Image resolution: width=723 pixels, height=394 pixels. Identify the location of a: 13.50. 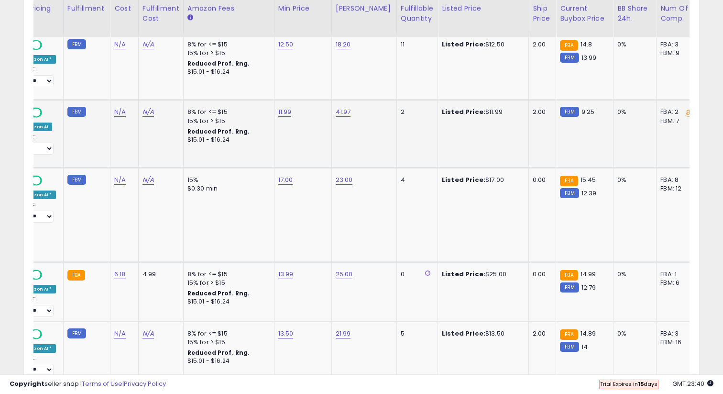
(286, 333).